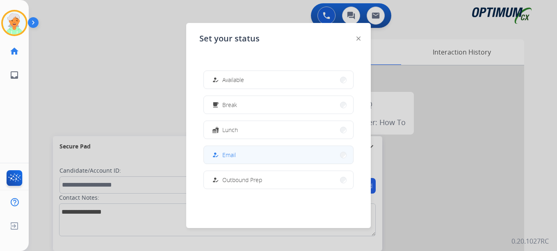 This screenshot has height=251, width=557. What do you see at coordinates (229, 39) in the screenshot?
I see `span: Set your status` at bounding box center [229, 39].